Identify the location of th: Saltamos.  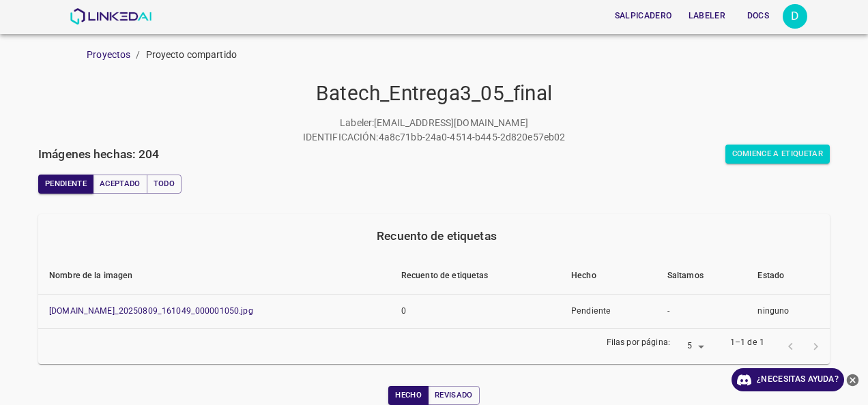
(702, 276).